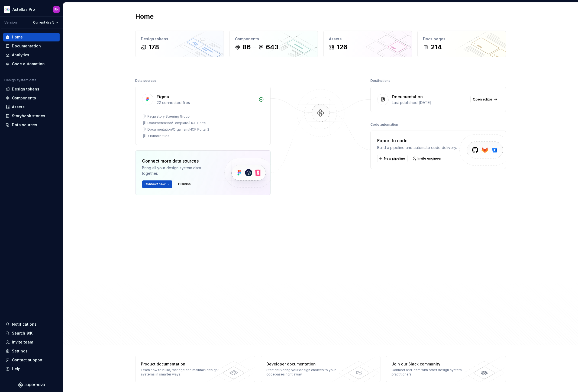 This screenshot has width=578, height=392. Describe the element at coordinates (31, 116) in the screenshot. I see `a: Storybook stories` at that location.